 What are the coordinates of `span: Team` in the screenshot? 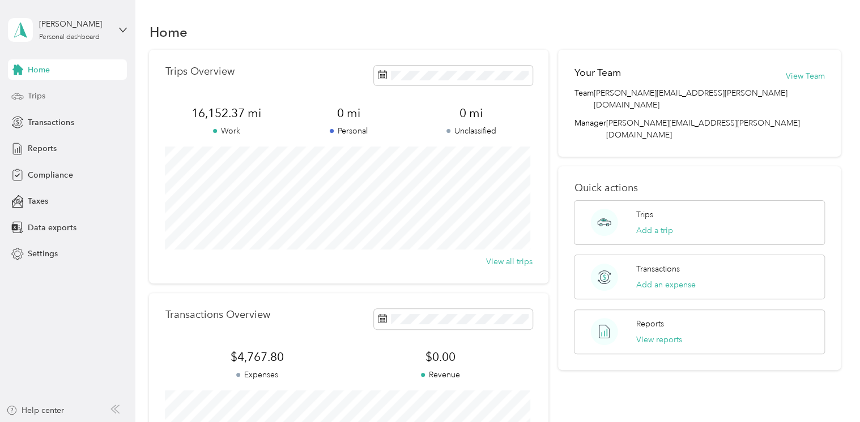 It's located at (583, 99).